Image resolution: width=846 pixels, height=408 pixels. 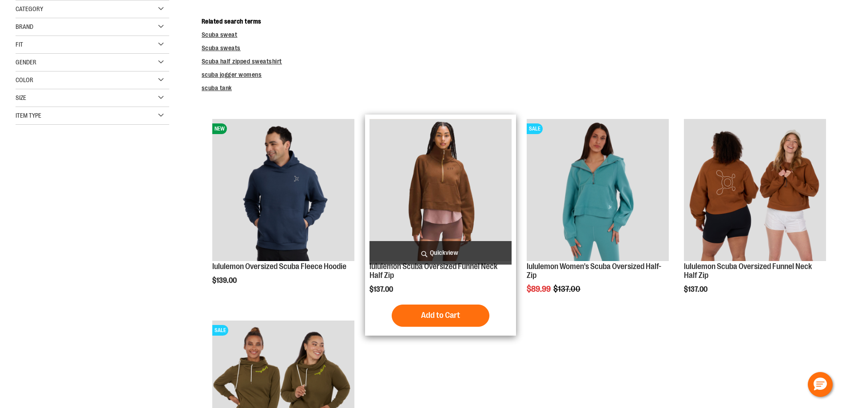 I want to click on span: NEW, so click(x=219, y=129).